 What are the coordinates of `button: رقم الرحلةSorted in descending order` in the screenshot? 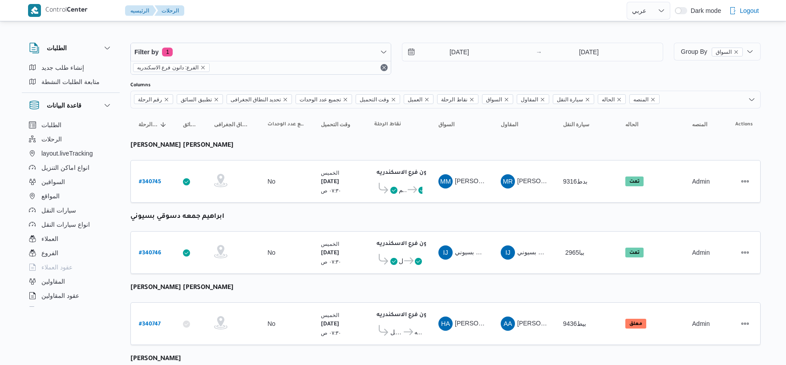 It's located at (153, 125).